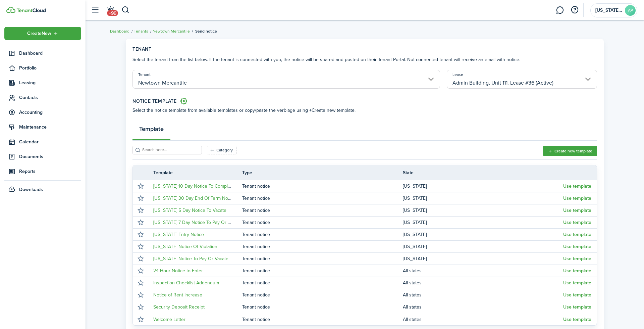 This screenshot has height=329, width=644. What do you see at coordinates (184, 101) in the screenshot?
I see `a: Document templates` at bounding box center [184, 101].